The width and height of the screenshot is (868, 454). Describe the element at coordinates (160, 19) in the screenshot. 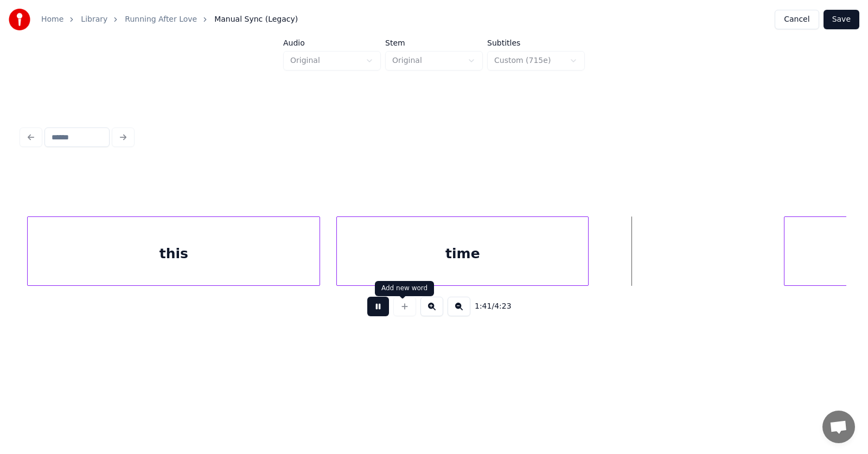

I see `a: Running After Love` at that location.